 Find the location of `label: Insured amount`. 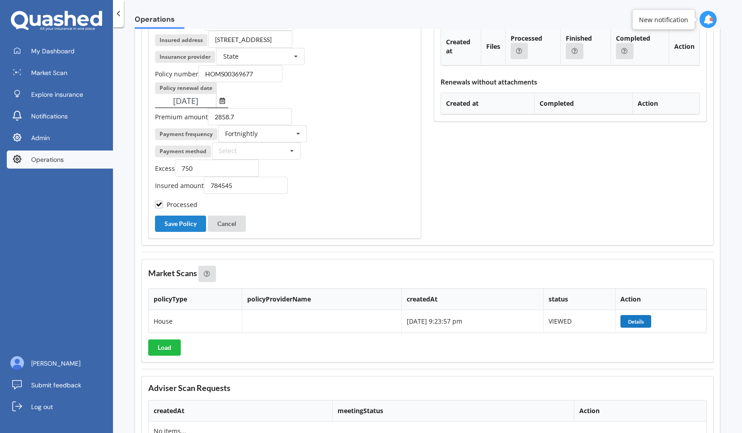

label: Insured amount is located at coordinates (179, 185).